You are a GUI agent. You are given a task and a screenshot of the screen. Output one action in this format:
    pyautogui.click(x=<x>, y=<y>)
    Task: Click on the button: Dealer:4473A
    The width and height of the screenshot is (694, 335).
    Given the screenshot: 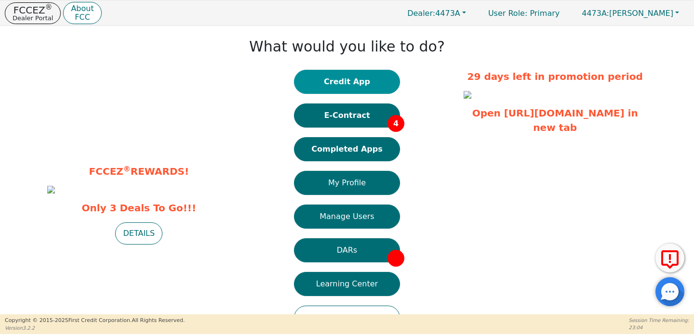 What is the action you would take?
    pyautogui.click(x=436, y=13)
    